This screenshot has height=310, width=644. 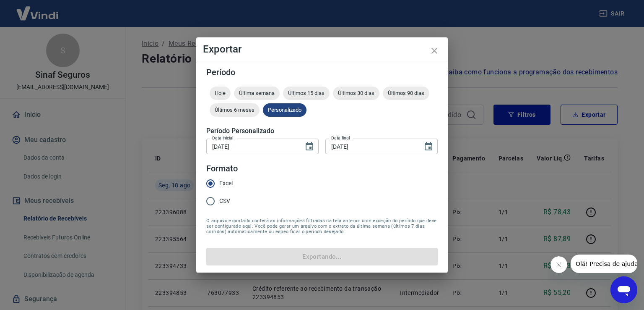 I want to click on h5: Período, so click(x=322, y=72).